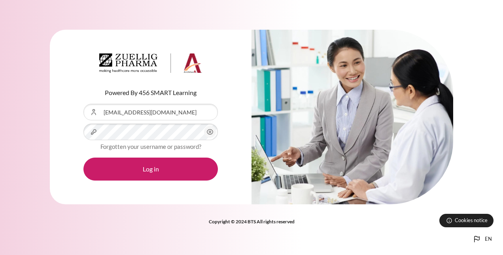 The width and height of the screenshot is (503, 255). Describe the element at coordinates (151, 63) in the screenshot. I see `img: Architeck` at that location.